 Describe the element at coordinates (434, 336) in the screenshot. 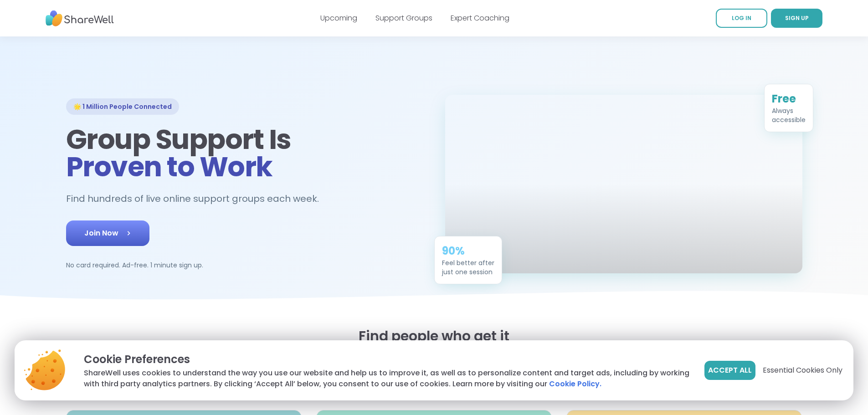

I see `h2: Find people who get it` at that location.